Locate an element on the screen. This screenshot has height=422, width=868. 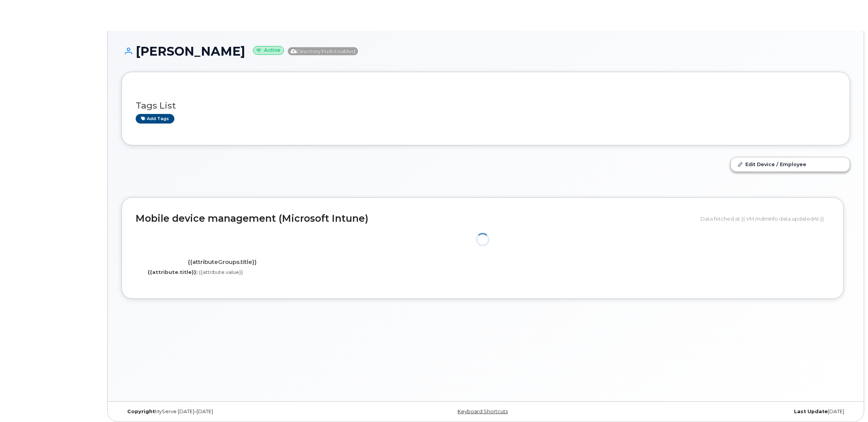
h4: {{attributeGroups.title}} is located at coordinates (222, 262).